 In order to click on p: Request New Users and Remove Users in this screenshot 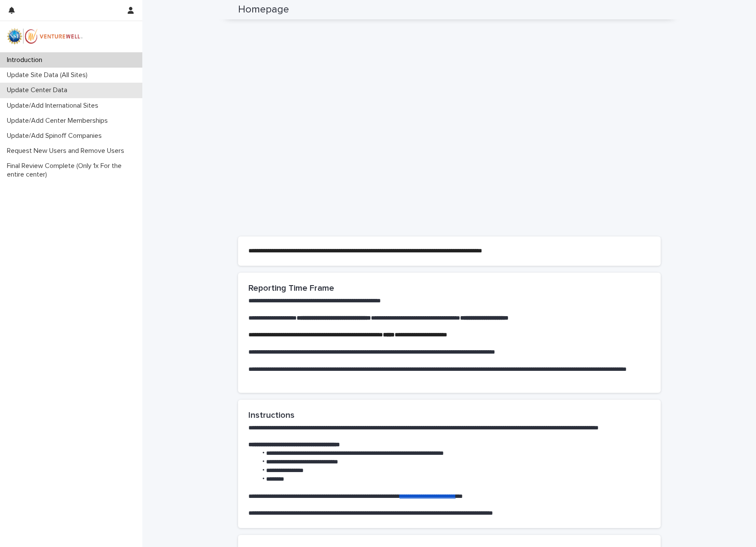, I will do `click(67, 151)`.